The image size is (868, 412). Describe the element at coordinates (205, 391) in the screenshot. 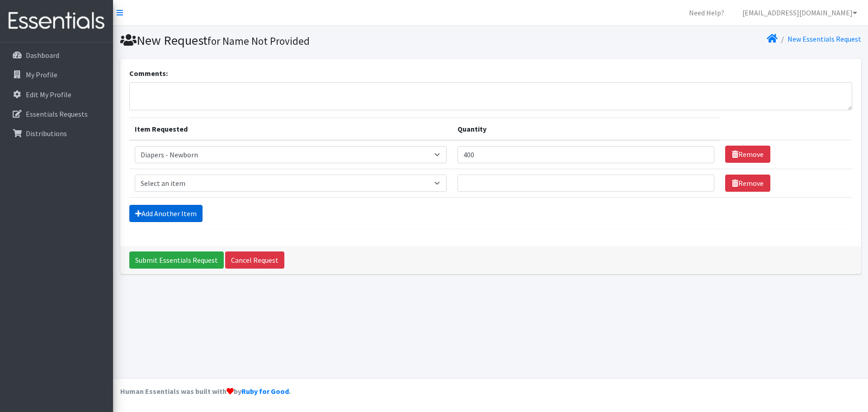

I see `strong: Human Essentials was built with by .` at that location.